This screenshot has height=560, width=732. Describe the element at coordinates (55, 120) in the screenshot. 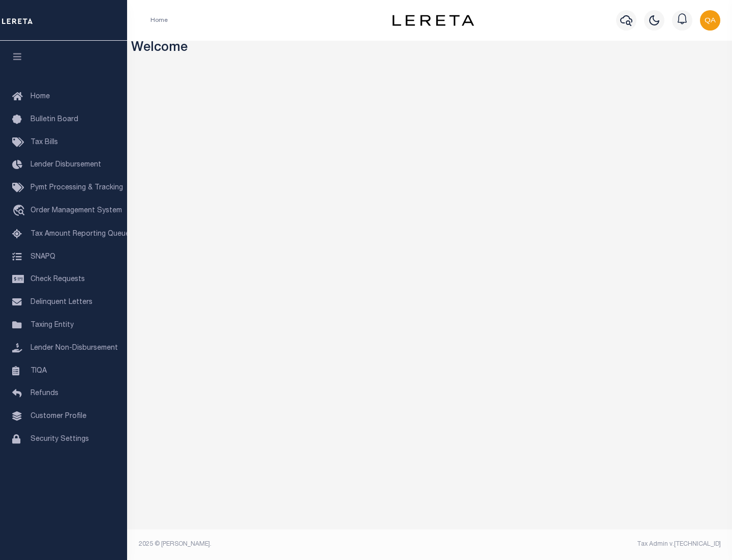

I see `span: Bulletin Board` at that location.